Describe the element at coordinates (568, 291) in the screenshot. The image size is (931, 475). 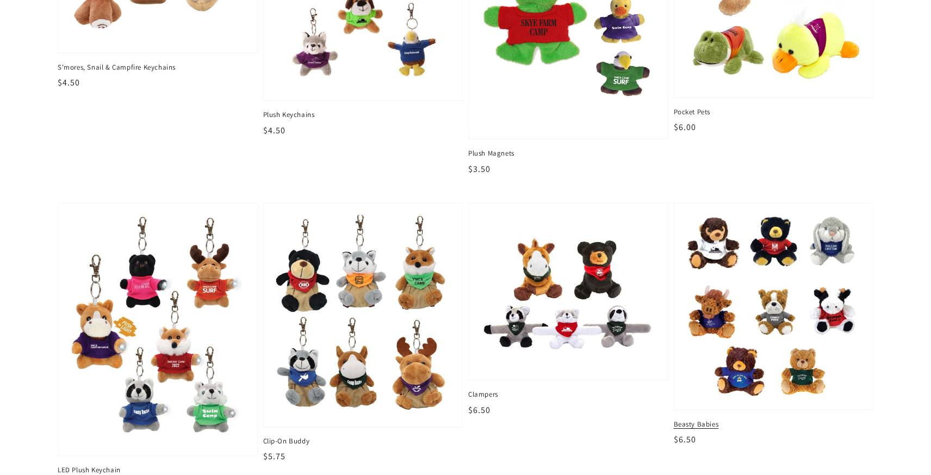
I see `img: Clampers` at that location.